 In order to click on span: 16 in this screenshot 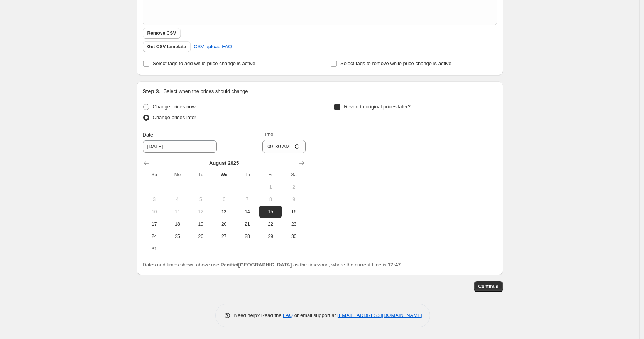, I will do `click(293, 212)`.